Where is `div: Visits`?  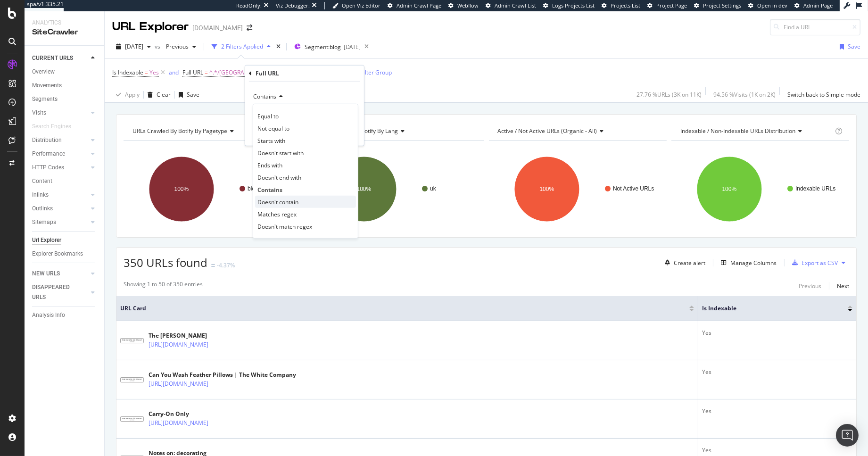
div: Visits is located at coordinates (39, 113).